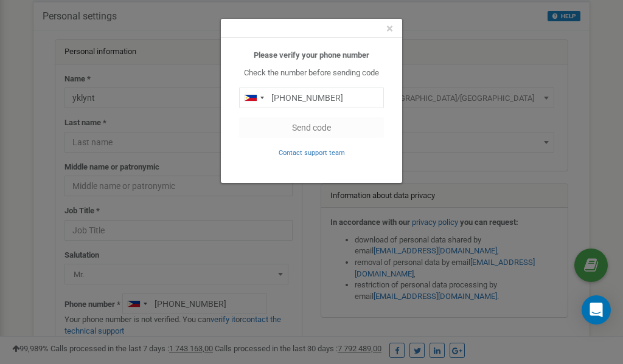 The image size is (623, 364). Describe the element at coordinates (311, 128) in the screenshot. I see `button: Send code` at that location.